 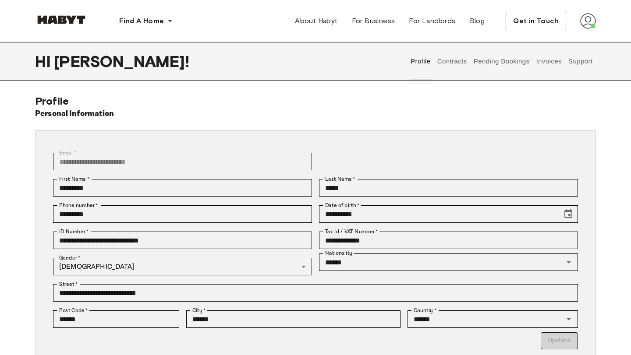 I want to click on h6: Personal Information, so click(x=74, y=114).